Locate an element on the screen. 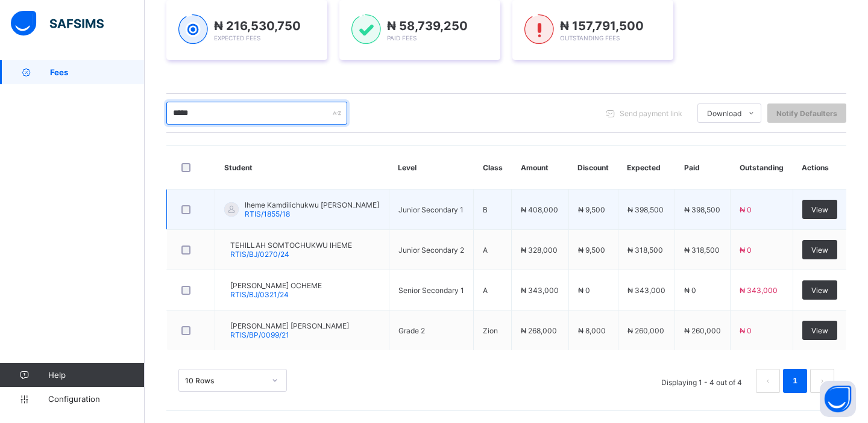 The height and width of the screenshot is (423, 868). span: Outstanding Fees is located at coordinates (589, 38).